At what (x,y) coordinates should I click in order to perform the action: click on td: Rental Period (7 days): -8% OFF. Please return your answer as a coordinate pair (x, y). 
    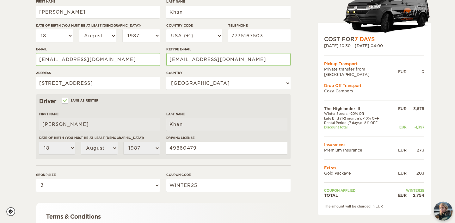
    Looking at the image, I should click on (358, 123).